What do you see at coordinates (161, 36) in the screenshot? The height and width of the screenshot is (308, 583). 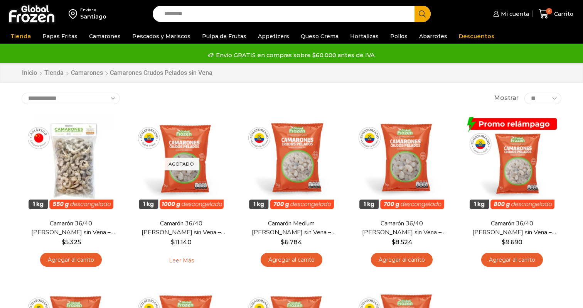 I see `a: Pescados y Mariscos` at bounding box center [161, 36].